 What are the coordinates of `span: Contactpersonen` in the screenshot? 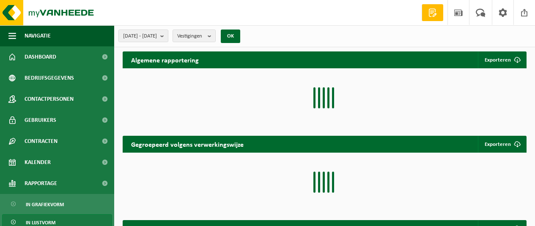 It's located at (49, 99).